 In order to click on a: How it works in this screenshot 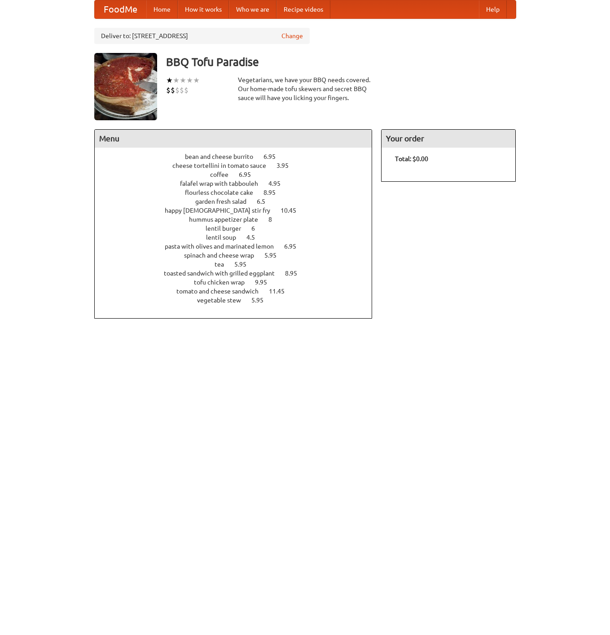, I will do `click(203, 9)`.